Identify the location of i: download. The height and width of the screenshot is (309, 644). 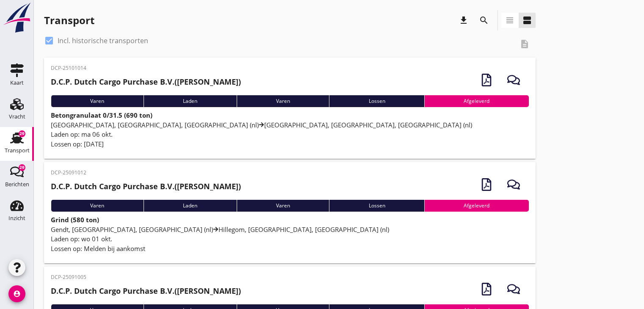
(464, 20).